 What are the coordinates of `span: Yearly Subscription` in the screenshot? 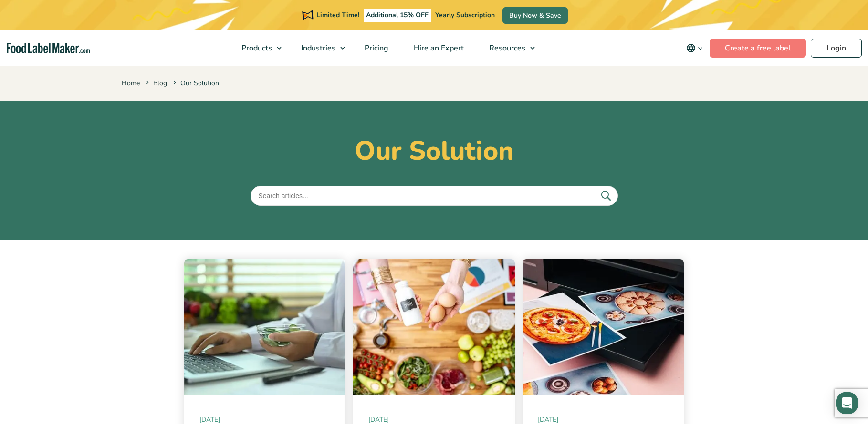 It's located at (464, 15).